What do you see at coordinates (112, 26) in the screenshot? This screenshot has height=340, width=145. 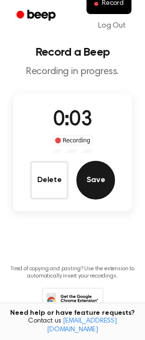 I see `a: Log Out` at bounding box center [112, 26].